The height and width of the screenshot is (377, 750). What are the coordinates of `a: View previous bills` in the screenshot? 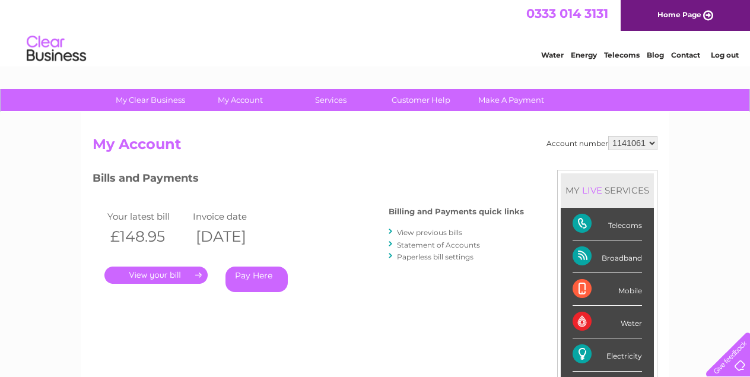 It's located at (429, 232).